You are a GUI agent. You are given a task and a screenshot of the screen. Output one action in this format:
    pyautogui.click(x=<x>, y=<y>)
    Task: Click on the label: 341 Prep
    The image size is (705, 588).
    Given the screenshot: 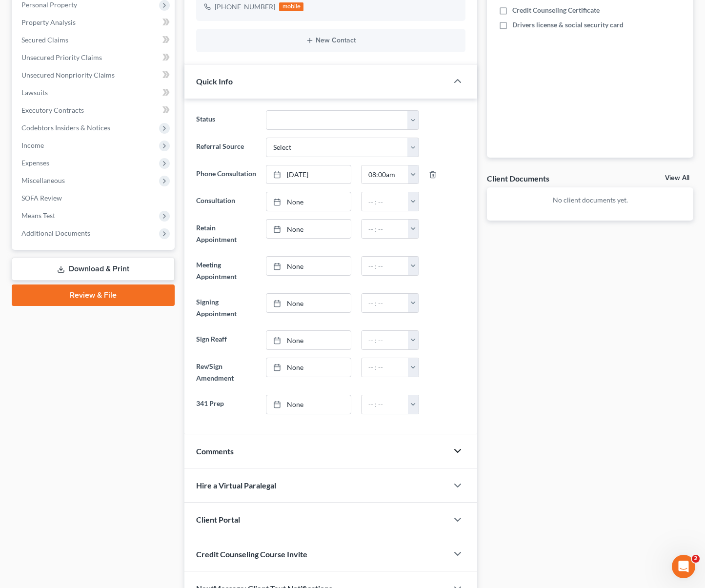 What is the action you would take?
    pyautogui.click(x=226, y=405)
    